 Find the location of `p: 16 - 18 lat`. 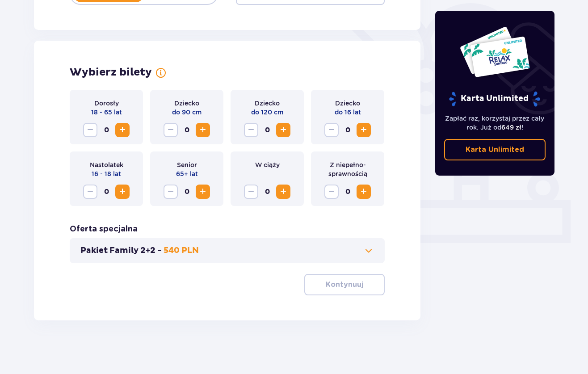

p: 16 - 18 lat is located at coordinates (107, 174).